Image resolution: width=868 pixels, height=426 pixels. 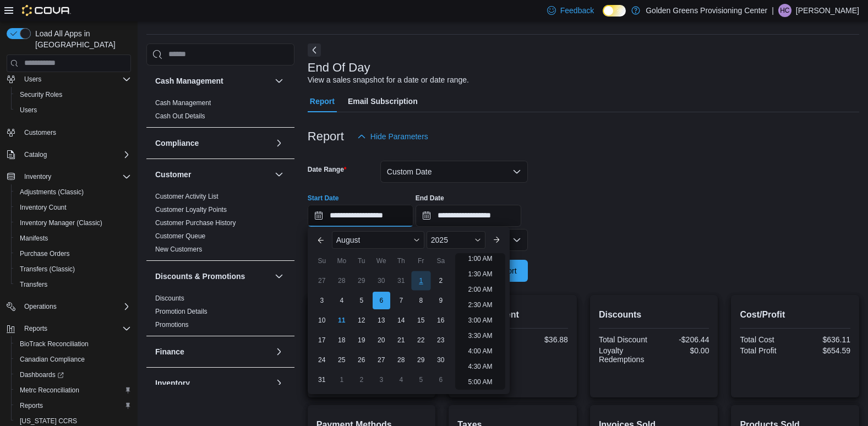 I want to click on a: New Customers, so click(x=178, y=249).